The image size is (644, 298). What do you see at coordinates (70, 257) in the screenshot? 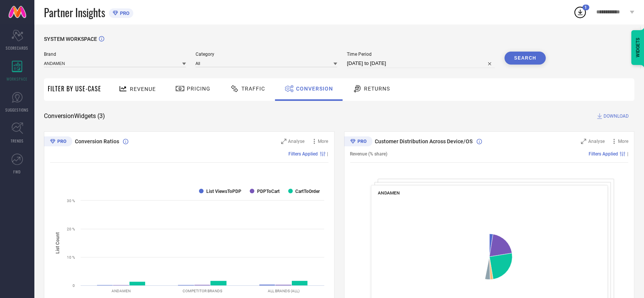
I see `text: 10 %` at bounding box center [70, 257].